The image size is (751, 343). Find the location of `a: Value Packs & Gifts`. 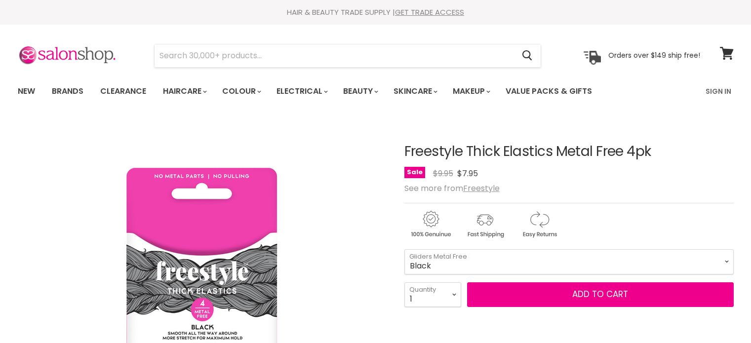

a: Value Packs & Gifts is located at coordinates (548, 91).